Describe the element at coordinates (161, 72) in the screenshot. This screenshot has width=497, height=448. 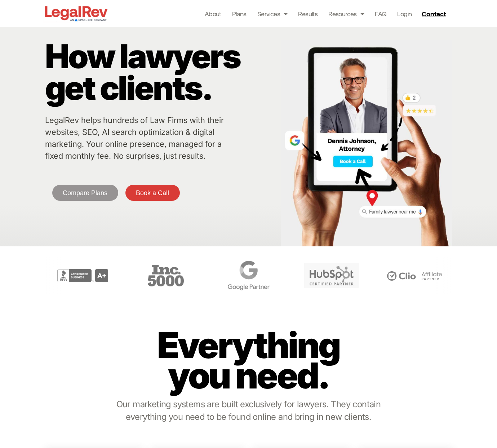
I see `p: How lawyers get clients.` at that location.